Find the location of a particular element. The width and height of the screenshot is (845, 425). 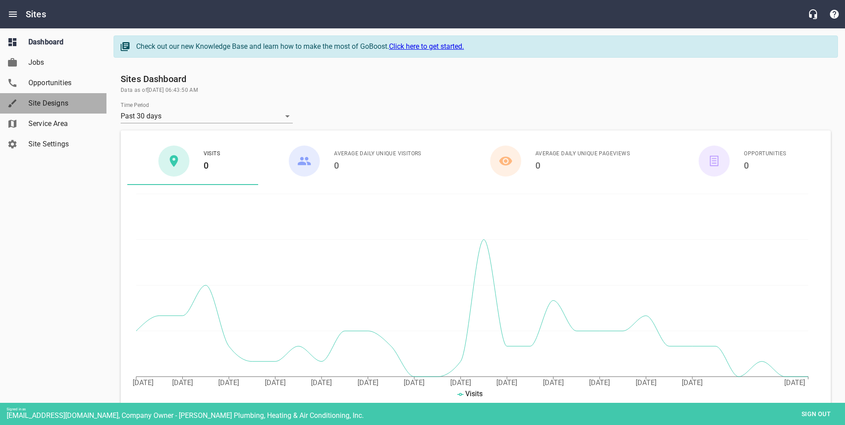

div: Past 30 days is located at coordinates (207, 116).